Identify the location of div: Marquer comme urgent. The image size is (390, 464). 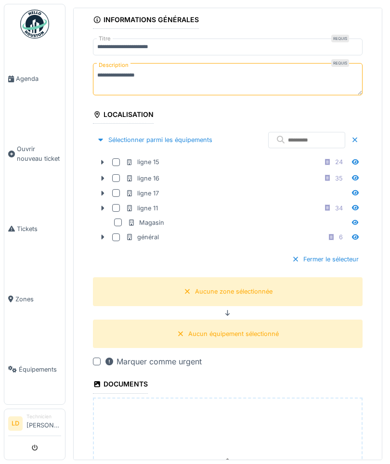
(153, 361).